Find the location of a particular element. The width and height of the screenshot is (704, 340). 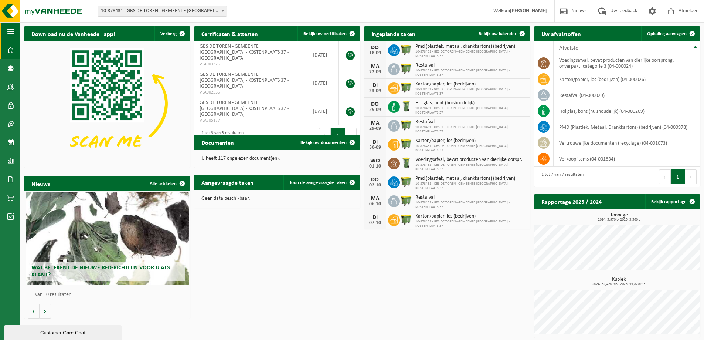

span: Bekijk uw documenten is located at coordinates (324, 142).